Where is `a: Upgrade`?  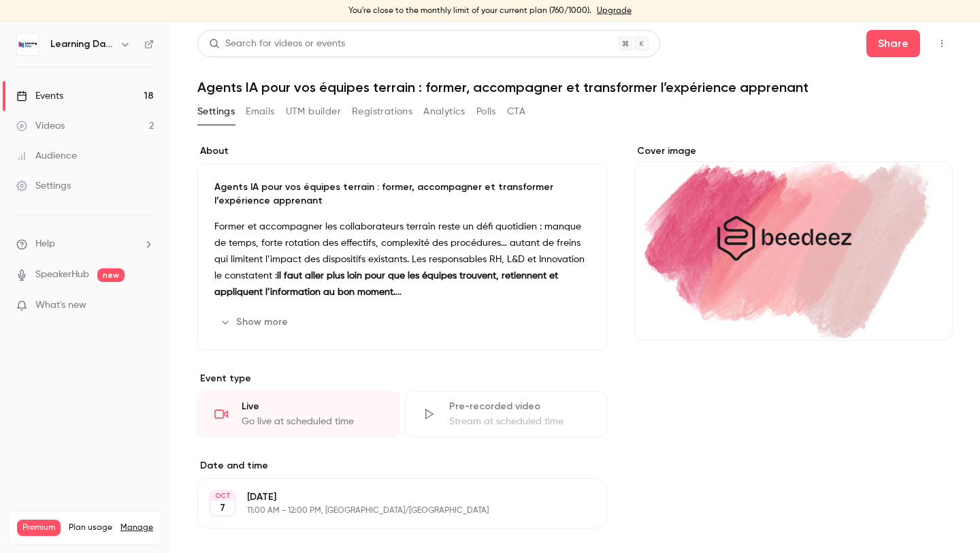 a: Upgrade is located at coordinates (614, 11).